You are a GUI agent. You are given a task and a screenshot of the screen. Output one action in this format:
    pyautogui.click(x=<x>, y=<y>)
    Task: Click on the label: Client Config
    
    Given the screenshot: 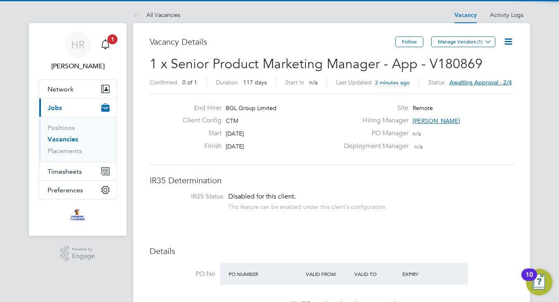 What is the action you would take?
    pyautogui.click(x=199, y=120)
    